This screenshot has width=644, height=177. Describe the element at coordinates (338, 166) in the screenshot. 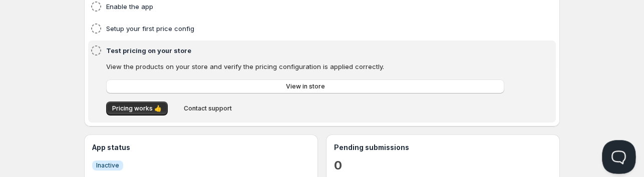

I see `p: 0` at that location.